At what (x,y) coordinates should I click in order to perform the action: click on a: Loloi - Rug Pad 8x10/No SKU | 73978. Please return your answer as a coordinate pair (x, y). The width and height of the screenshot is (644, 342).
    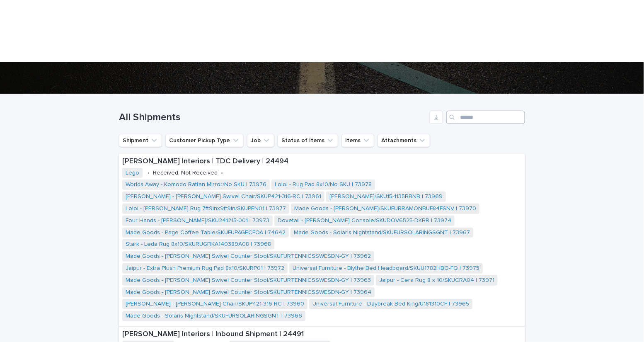
    Looking at the image, I should click on (323, 184).